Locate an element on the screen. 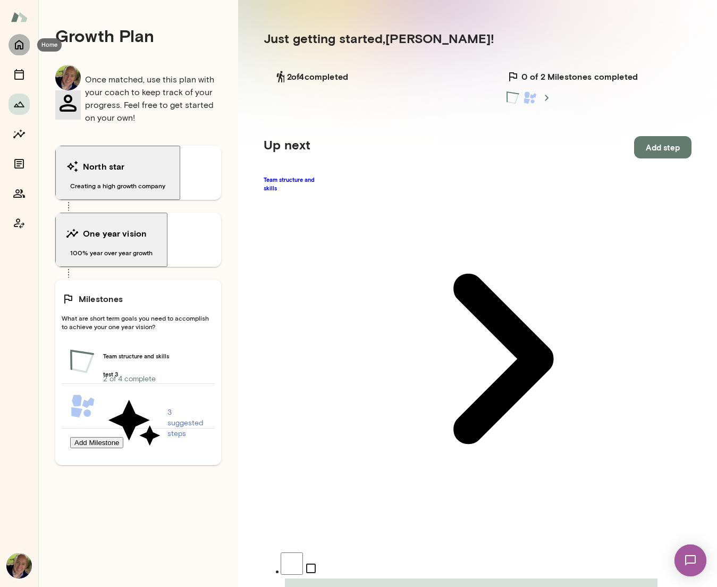 The image size is (717, 587). h6: Team structure and skills is located at coordinates (155, 356).